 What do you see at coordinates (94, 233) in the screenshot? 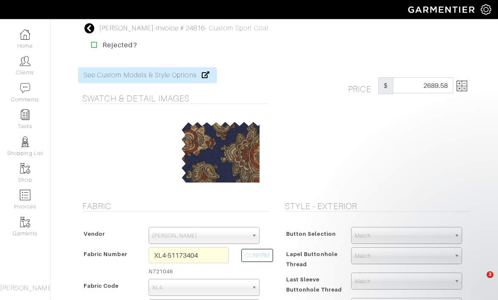
I see `span: Vendor` at bounding box center [94, 233].